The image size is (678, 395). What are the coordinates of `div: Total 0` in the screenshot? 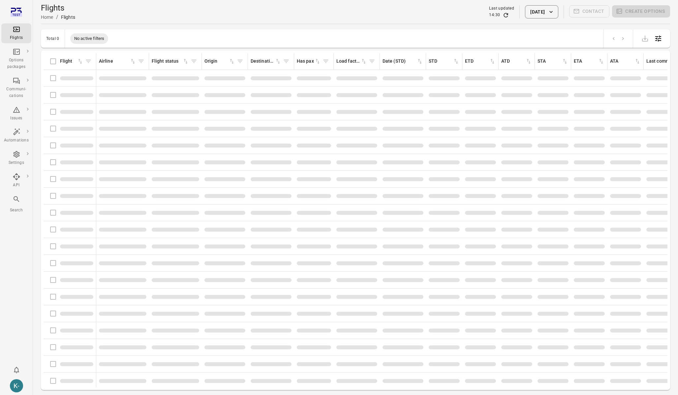 It's located at (53, 39).